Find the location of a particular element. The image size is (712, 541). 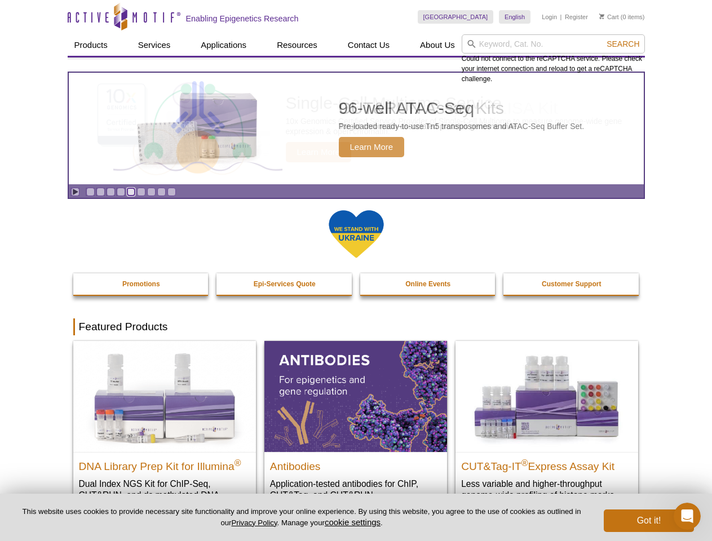

a: Cart is located at coordinates (609, 17).